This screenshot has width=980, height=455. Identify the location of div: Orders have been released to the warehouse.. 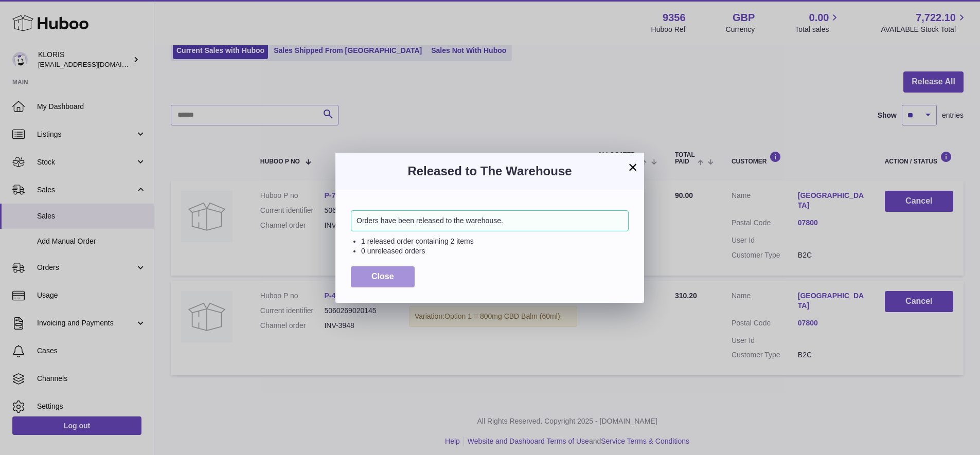
(490, 220).